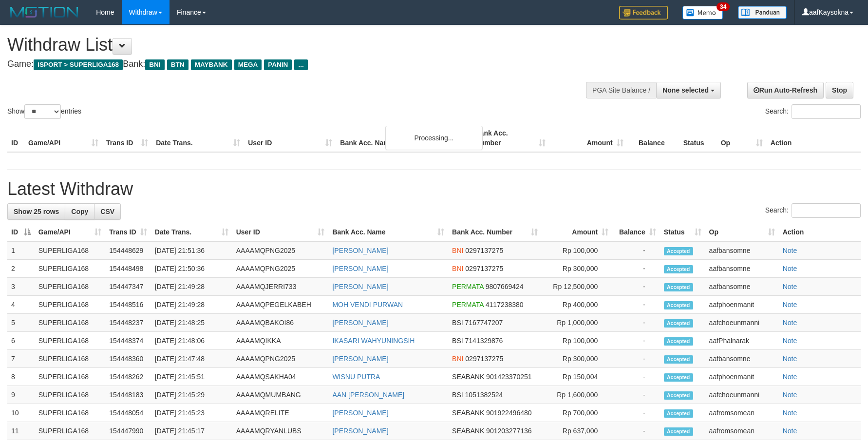 This screenshot has height=444, width=868. Describe the element at coordinates (577, 250) in the screenshot. I see `td: Rp 100,000` at that location.